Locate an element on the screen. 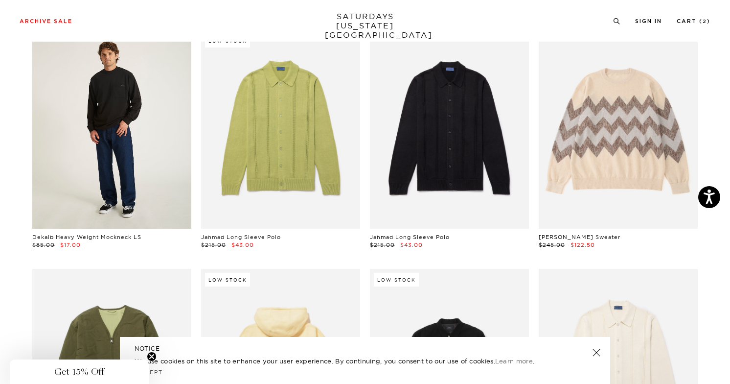  a: Dekalb Heavy Weight Mockneck LS is located at coordinates (87, 237).